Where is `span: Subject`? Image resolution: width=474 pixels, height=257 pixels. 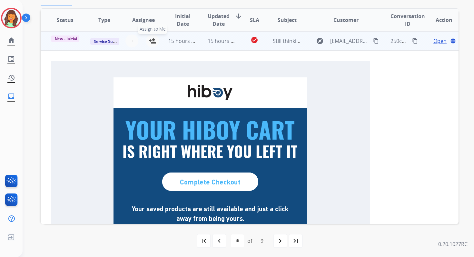 span: Subject is located at coordinates (287, 20).